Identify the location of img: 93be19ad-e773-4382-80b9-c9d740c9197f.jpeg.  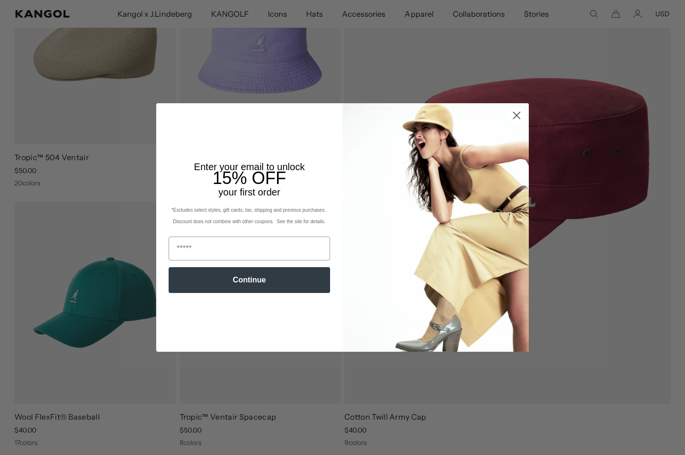
(436, 227).